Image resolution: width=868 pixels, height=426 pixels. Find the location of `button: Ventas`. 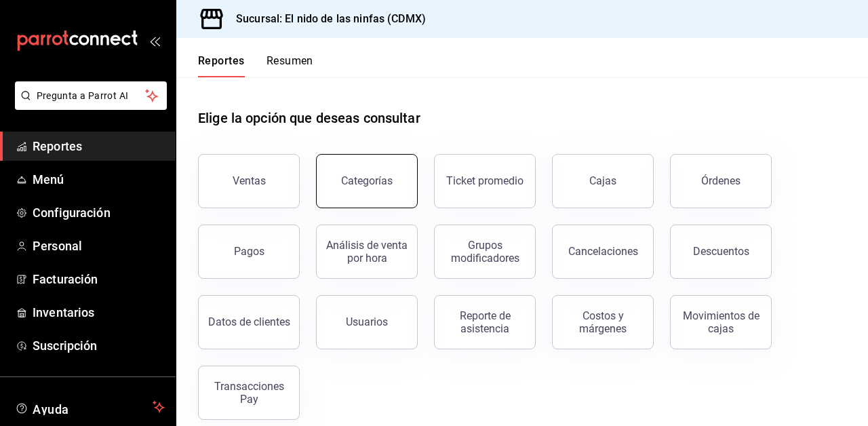

button: Ventas is located at coordinates (249, 181).